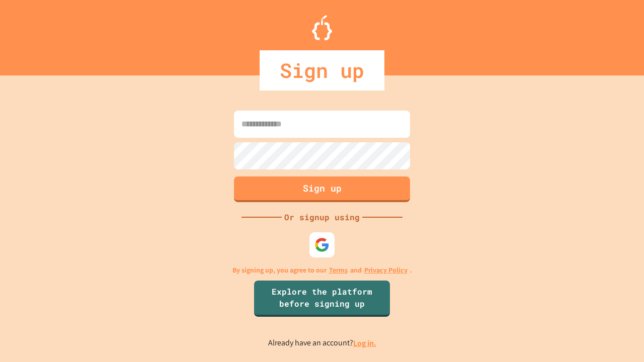 This screenshot has height=362, width=644. What do you see at coordinates (322, 343) in the screenshot?
I see `p: Already have an account?` at bounding box center [322, 343].